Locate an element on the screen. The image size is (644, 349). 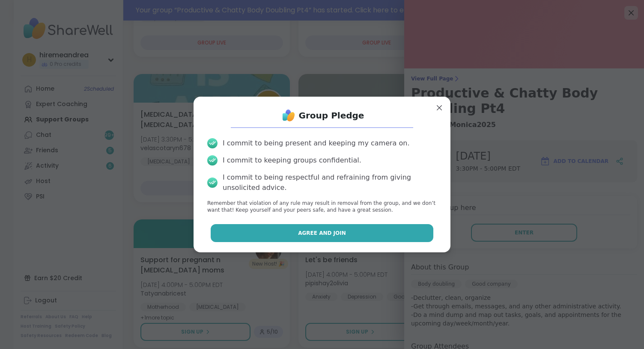
div: I commit to keeping groups confidential. is located at coordinates (292, 161).